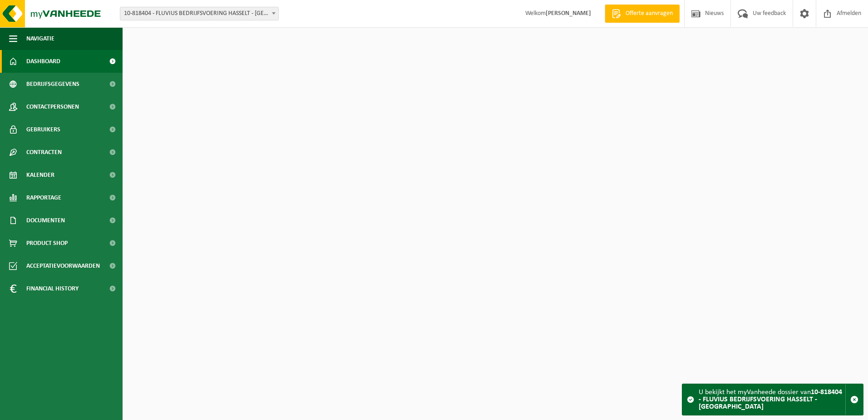 The width and height of the screenshot is (868, 420). Describe the element at coordinates (44, 197) in the screenshot. I see `span: Rapportage` at that location.